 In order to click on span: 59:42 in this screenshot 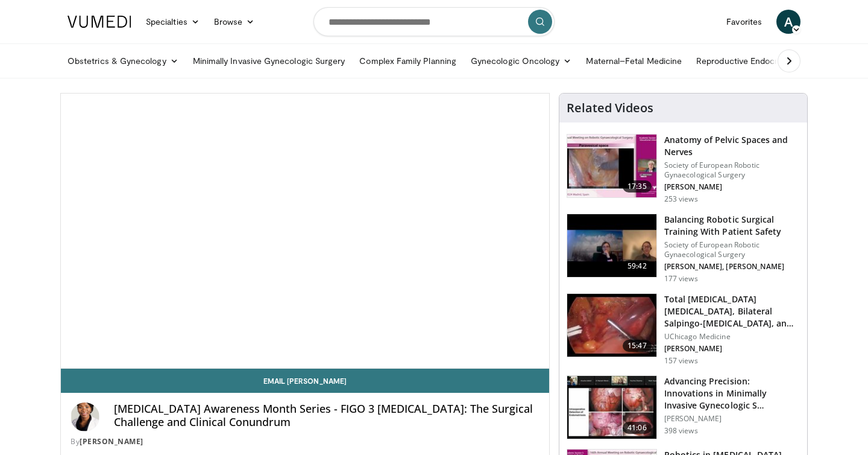, I will do `click(637, 266)`.